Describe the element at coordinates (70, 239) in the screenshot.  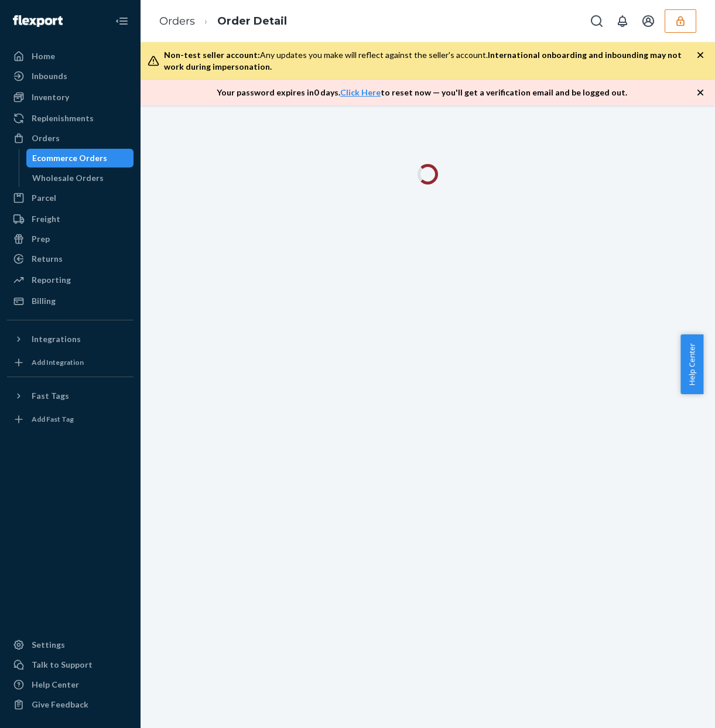
I see `a: Prep` at that location.